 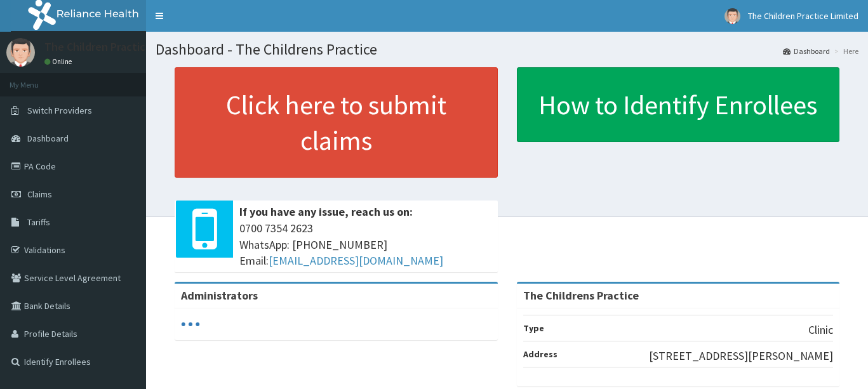 I want to click on b: Administrators, so click(x=219, y=295).